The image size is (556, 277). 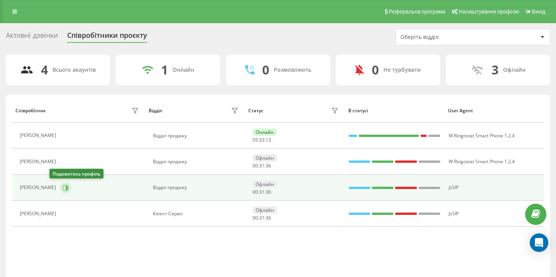 What do you see at coordinates (262, 140) in the screenshot?
I see `span: 33` at bounding box center [262, 140].